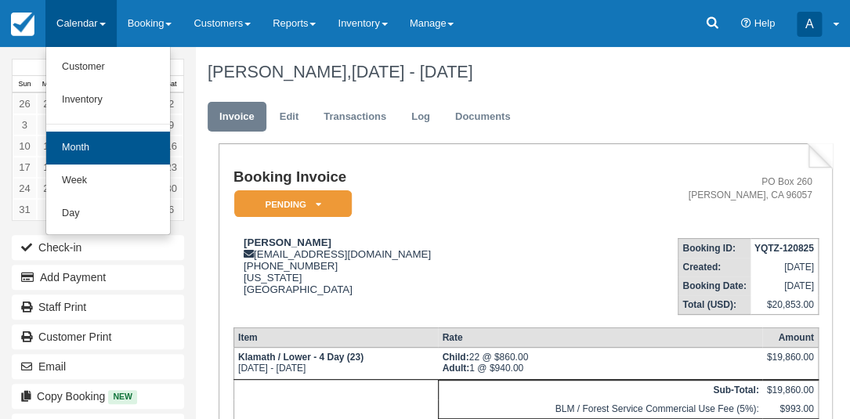  What do you see at coordinates (24, 209) in the screenshot?
I see `a: 31` at bounding box center [24, 209].